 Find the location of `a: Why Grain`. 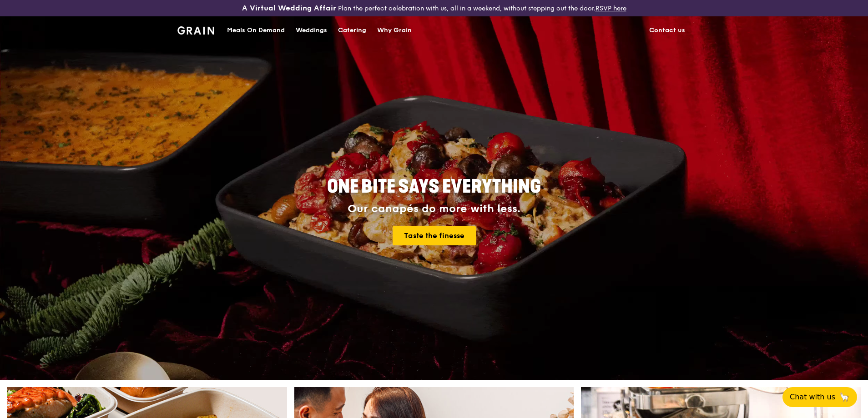

a: Why Grain is located at coordinates (394, 31).